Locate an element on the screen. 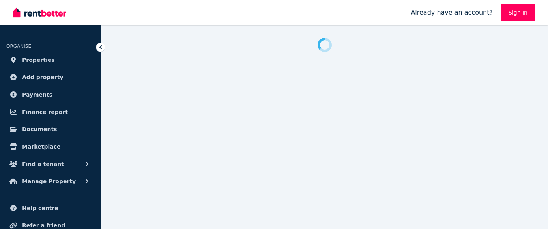 The width and height of the screenshot is (548, 229). a: Properties is located at coordinates (50, 60).